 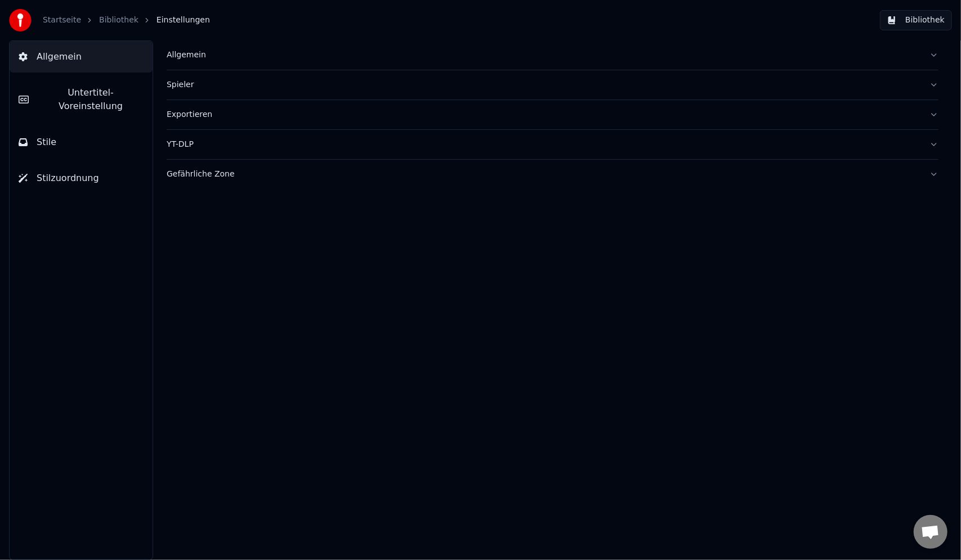 I want to click on button: Untertitel-Voreinstellung, so click(x=81, y=99).